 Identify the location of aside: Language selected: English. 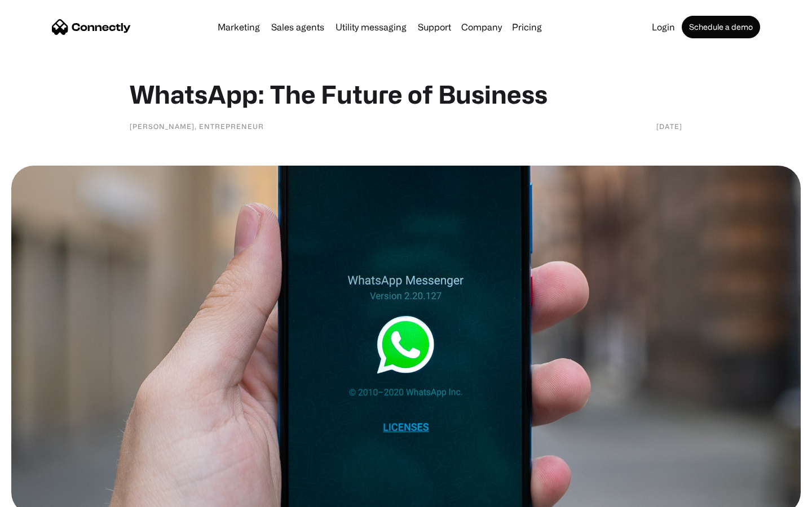
(39, 495).